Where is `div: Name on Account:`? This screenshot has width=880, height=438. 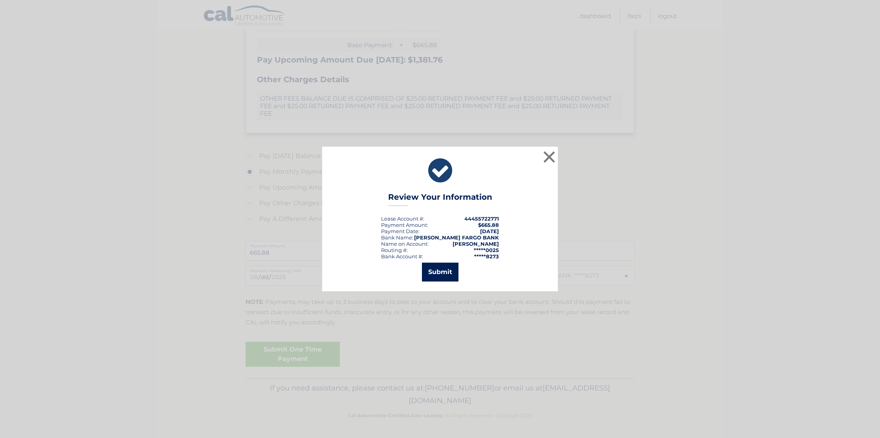
div: Name on Account: is located at coordinates (405, 244).